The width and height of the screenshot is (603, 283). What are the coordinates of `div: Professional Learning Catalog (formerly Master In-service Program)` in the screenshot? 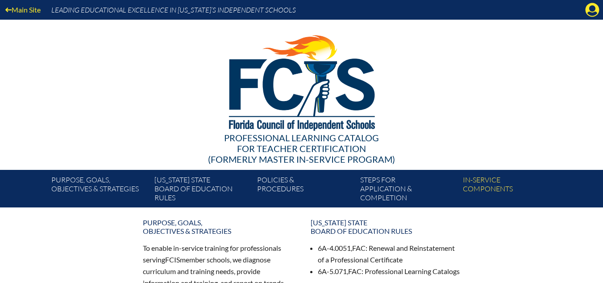 It's located at (302, 148).